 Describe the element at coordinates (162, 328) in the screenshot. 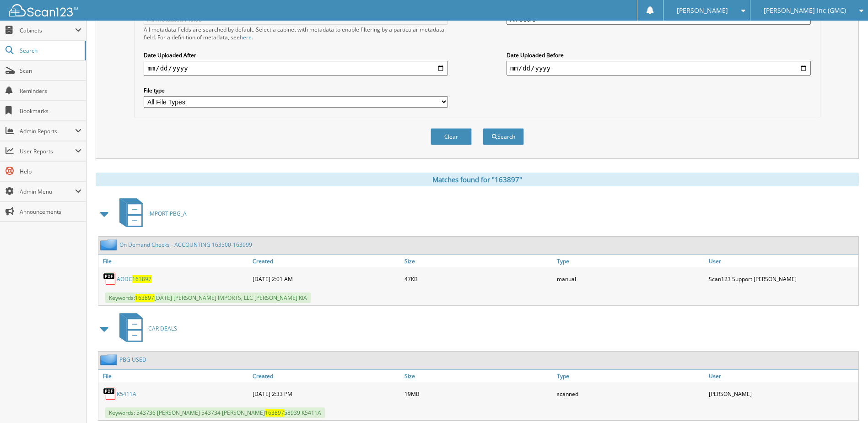

I see `span: CAR DEALS` at that location.